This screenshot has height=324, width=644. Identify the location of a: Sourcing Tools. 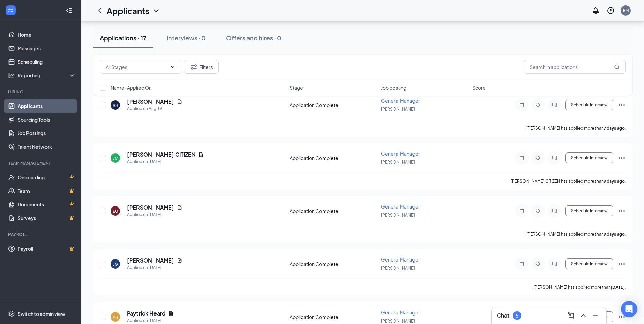
(47, 119).